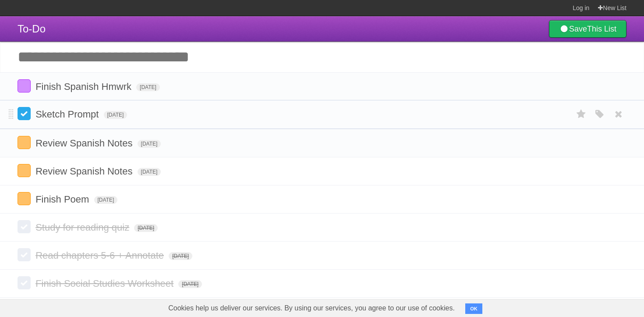 The height and width of the screenshot is (317, 644). I want to click on label: Star task, so click(581, 114).